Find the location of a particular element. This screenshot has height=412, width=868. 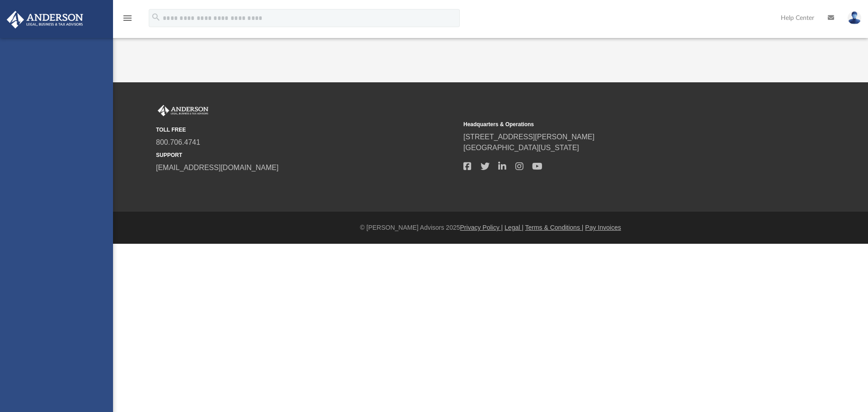

a: Pay Invoices is located at coordinates (603, 227).